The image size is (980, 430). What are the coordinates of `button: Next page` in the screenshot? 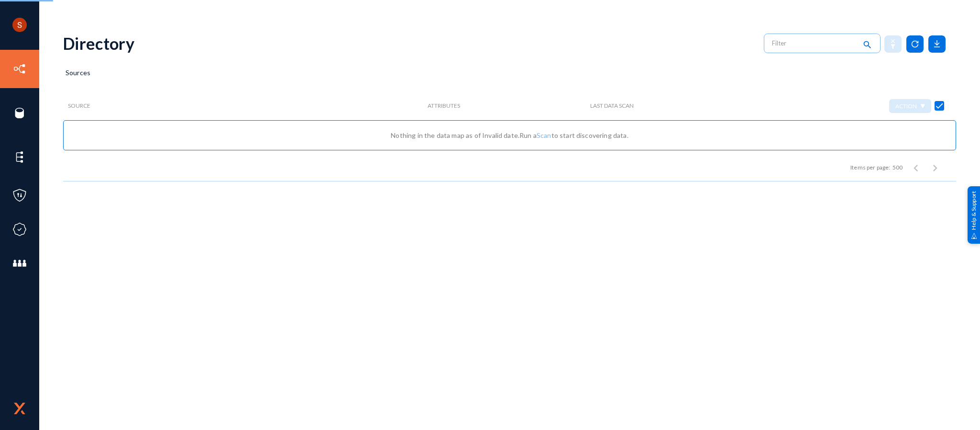 It's located at (935, 168).